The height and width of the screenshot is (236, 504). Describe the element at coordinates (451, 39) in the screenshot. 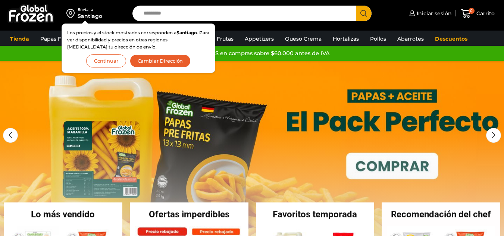

I see `a: Descuentos` at that location.